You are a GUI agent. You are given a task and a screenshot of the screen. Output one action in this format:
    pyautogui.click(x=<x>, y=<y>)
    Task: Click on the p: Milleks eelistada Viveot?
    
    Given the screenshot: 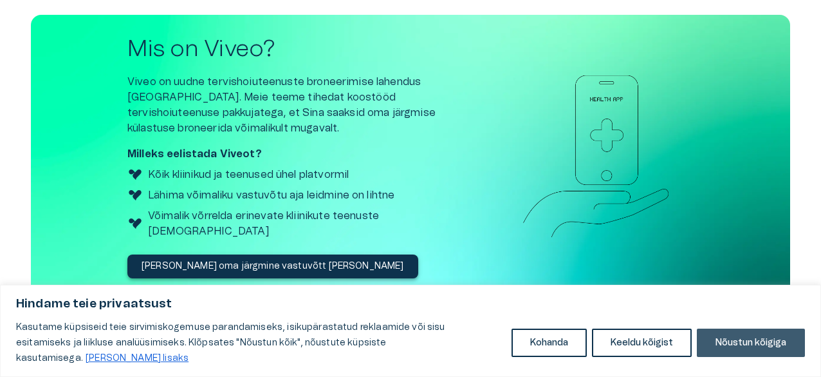 What is the action you would take?
    pyautogui.click(x=298, y=154)
    